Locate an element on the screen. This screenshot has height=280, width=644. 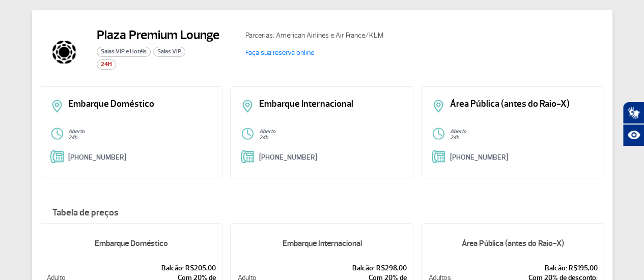
a: Faça sua reserva online is located at coordinates (280, 53).